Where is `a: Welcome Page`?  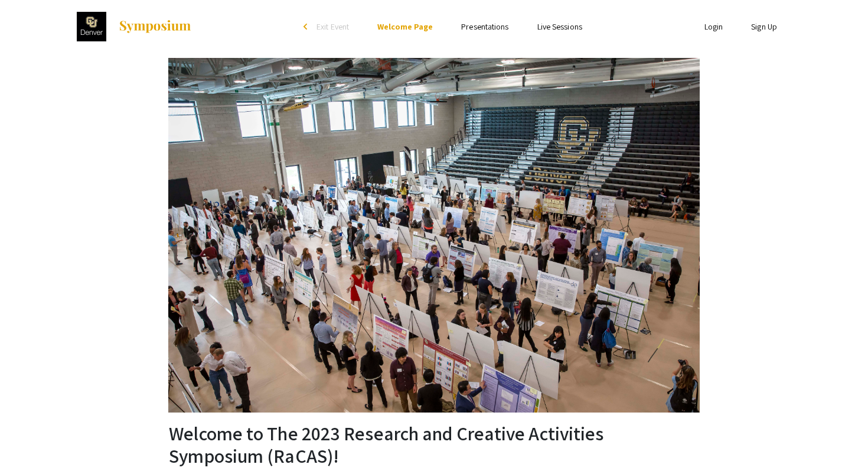
a: Welcome Page is located at coordinates (405, 27).